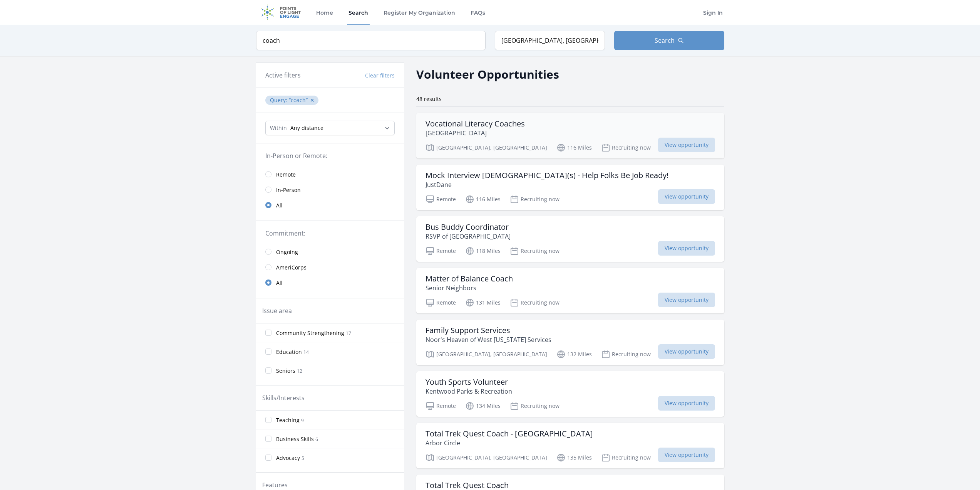 Image resolution: width=980 pixels, height=490 pixels. What do you see at coordinates (275, 484) in the screenshot?
I see `legend: Features` at bounding box center [275, 484].